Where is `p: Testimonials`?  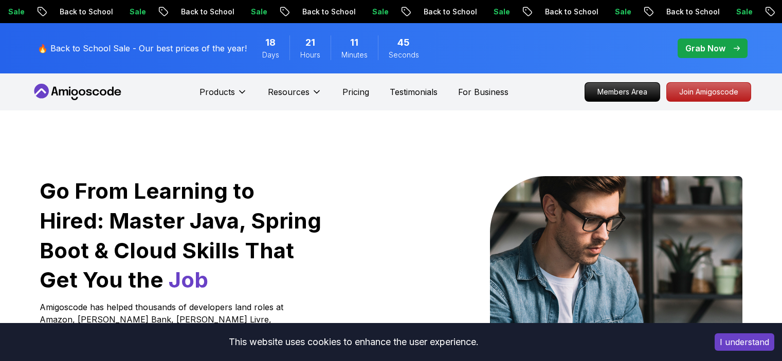
p: Testimonials is located at coordinates (413, 92).